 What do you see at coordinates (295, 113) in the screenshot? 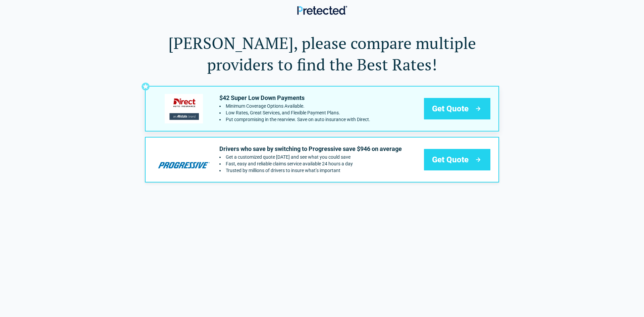
I see `li: Low Rates, Great Services, and Flexible Payment Plans.` at bounding box center [295, 113].